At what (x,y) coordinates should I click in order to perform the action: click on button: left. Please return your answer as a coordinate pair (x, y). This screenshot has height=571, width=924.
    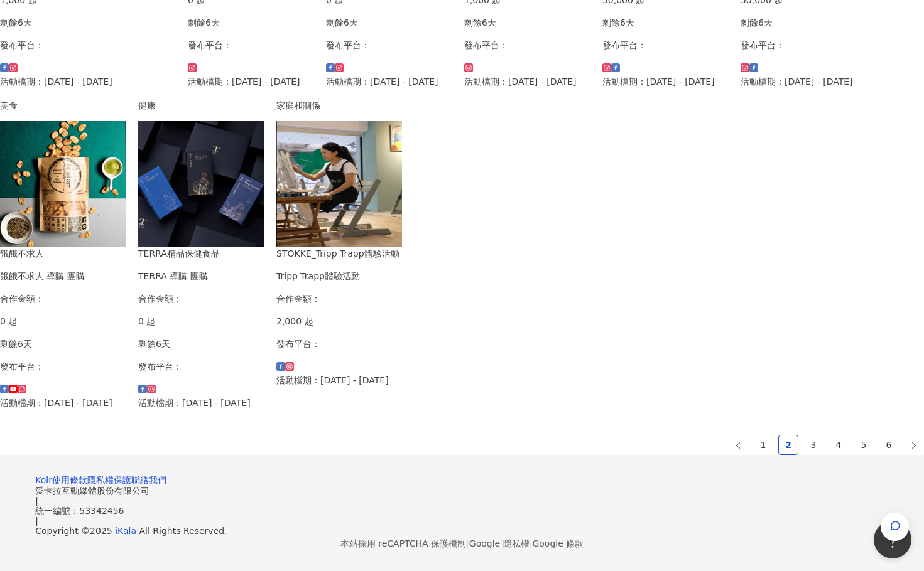
    Looking at the image, I should click on (738, 445).